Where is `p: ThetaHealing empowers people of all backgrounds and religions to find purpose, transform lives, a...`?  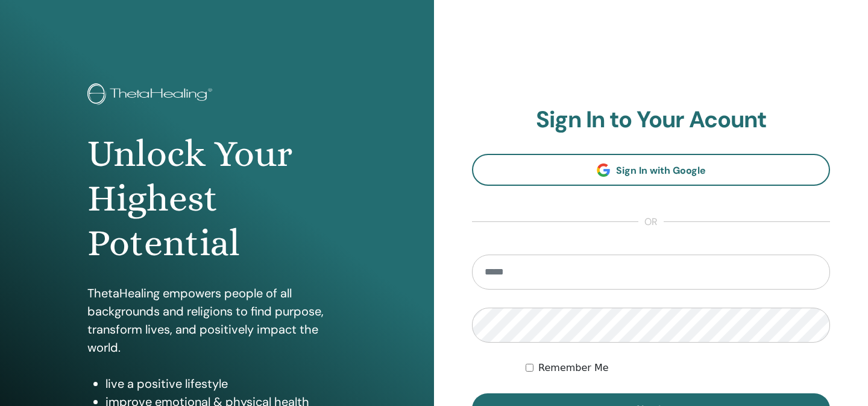 p: ThetaHealing empowers people of all backgrounds and religions to find purpose, transform lives, a... is located at coordinates (217, 320).